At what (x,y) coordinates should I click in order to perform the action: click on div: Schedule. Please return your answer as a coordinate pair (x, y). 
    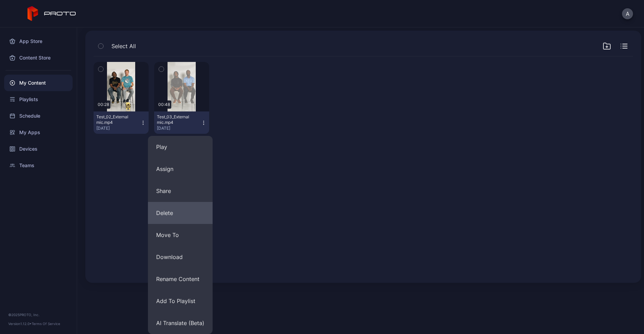
    Looking at the image, I should click on (38, 116).